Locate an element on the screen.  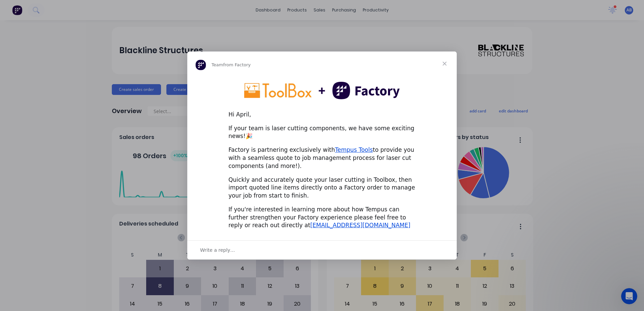
span: Team is located at coordinates (217, 65).